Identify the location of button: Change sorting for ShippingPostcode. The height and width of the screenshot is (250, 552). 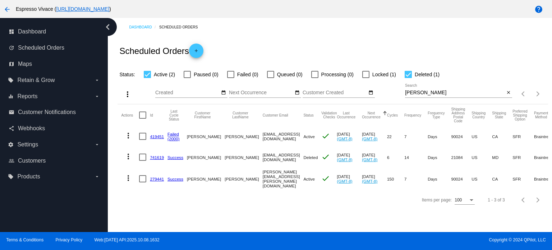
(458, 115).